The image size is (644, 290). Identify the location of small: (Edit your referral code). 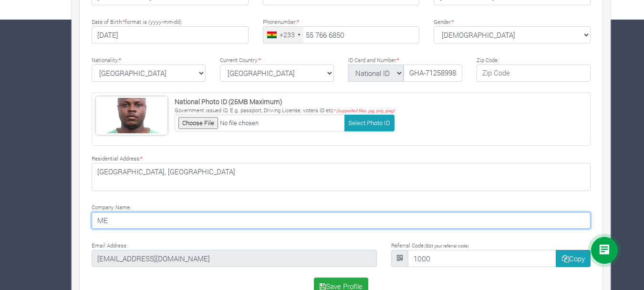
(447, 246).